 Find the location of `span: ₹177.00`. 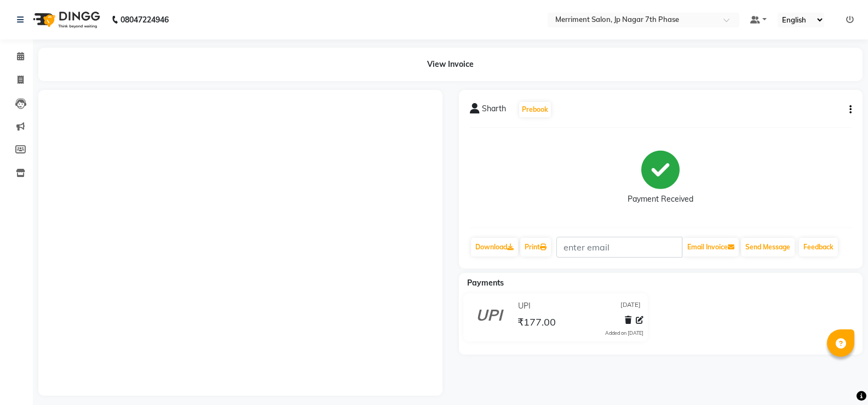

span: ₹177.00 is located at coordinates (537, 323).